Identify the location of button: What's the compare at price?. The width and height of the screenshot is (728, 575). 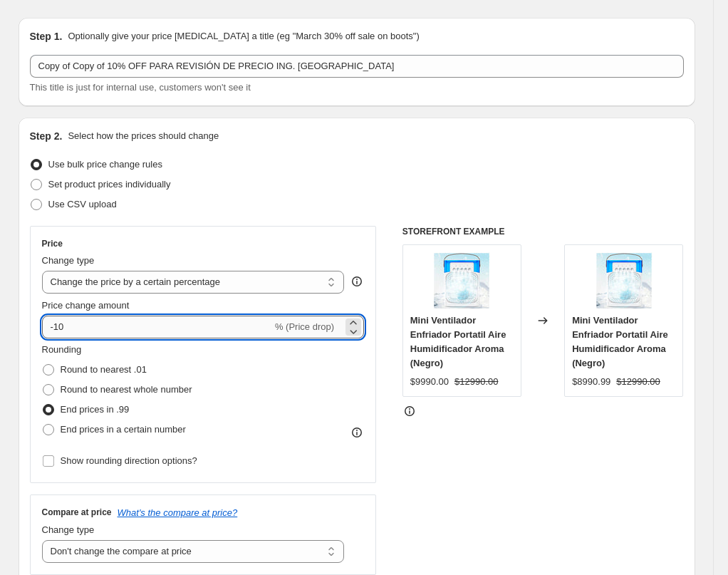
(177, 513).